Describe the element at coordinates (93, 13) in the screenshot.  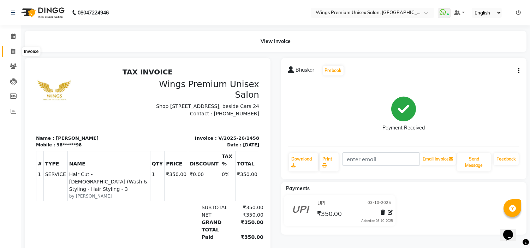
I see `b: 08047224946` at that location.